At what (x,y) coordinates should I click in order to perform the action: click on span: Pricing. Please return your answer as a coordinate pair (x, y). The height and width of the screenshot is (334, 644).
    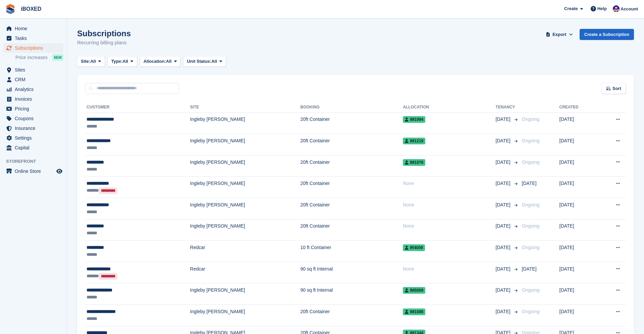
    Looking at the image, I should click on (35, 108).